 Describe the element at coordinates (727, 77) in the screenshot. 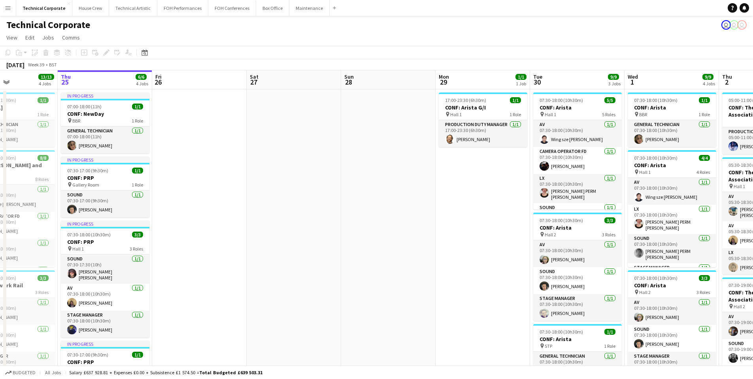

I see `span: Thu` at that location.